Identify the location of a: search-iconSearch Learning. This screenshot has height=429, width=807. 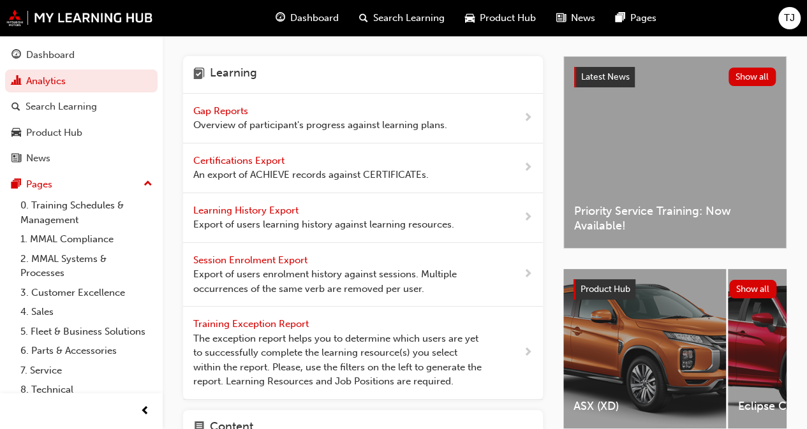
(402, 18).